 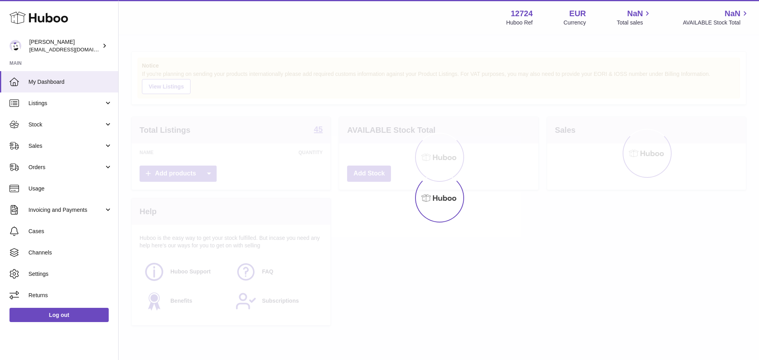 What do you see at coordinates (66, 210) in the screenshot?
I see `span: Invoicing and Payments` at bounding box center [66, 210].